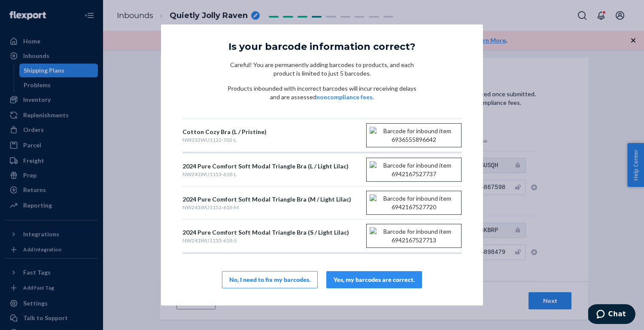 The image size is (644, 330). Describe the element at coordinates (322, 93) in the screenshot. I see `p: Products inbounded with incorrect barcodes will incur receiving delays and are assessed .` at that location.